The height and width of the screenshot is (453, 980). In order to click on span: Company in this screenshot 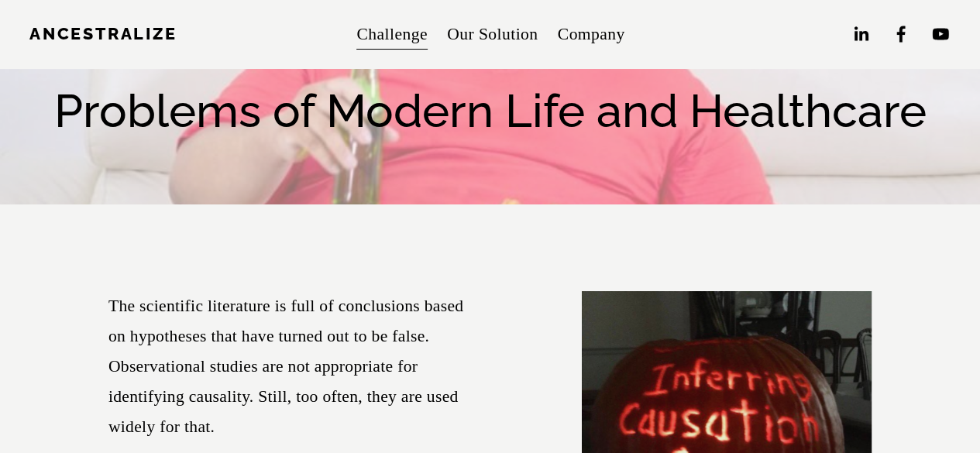, I will do `click(591, 34)`.